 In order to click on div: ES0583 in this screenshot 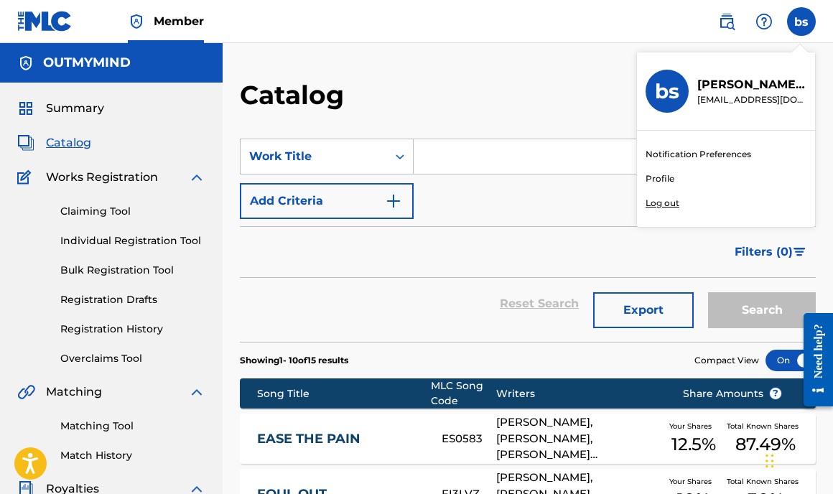, I will do `click(469, 439)`.